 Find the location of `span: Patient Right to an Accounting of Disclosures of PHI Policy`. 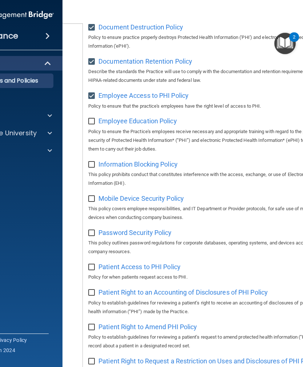

span: Patient Right to an Accounting of Disclosures of PHI Policy is located at coordinates (183, 292).